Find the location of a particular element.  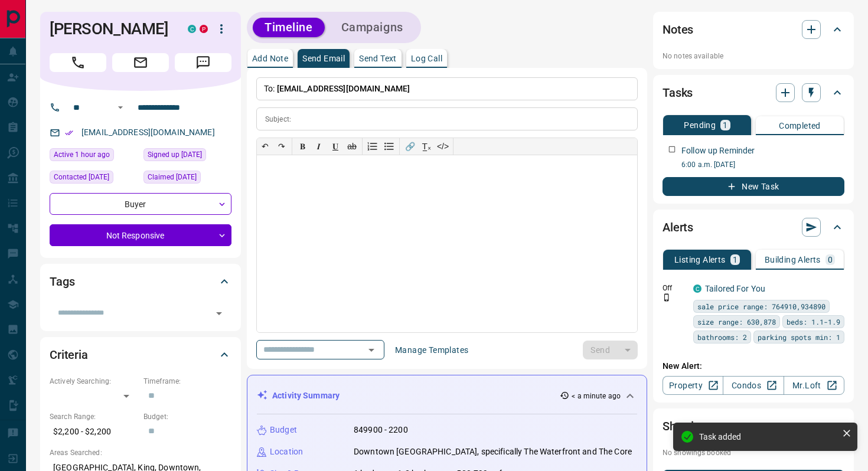

span: Email is located at coordinates (140, 63).